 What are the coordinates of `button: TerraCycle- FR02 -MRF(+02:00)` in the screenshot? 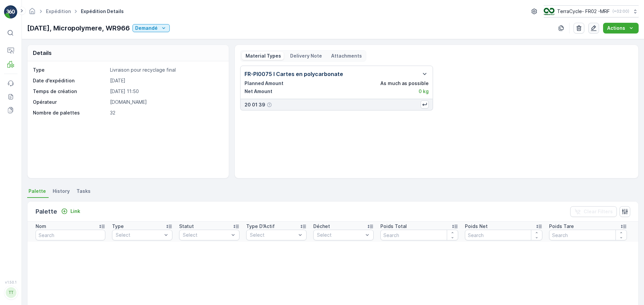 It's located at (591, 12).